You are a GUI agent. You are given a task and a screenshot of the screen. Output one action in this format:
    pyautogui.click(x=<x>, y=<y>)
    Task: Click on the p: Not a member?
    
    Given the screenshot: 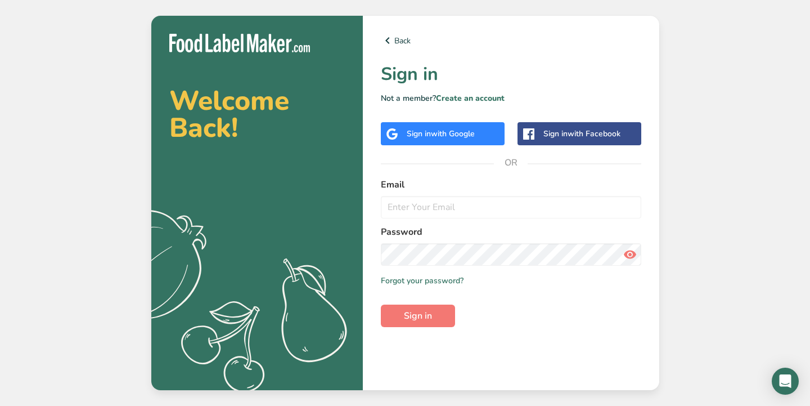 What is the action you would take?
    pyautogui.click(x=511, y=98)
    